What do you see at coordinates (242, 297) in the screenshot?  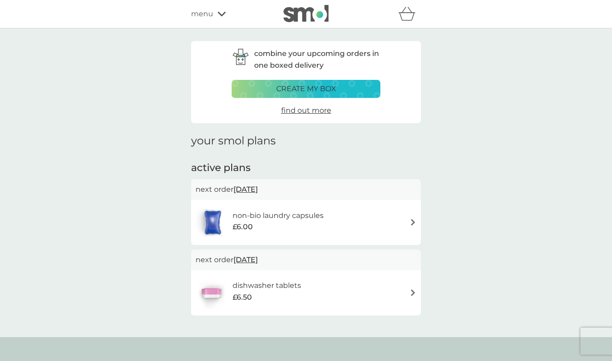 I see `span: £6.50` at bounding box center [242, 297].